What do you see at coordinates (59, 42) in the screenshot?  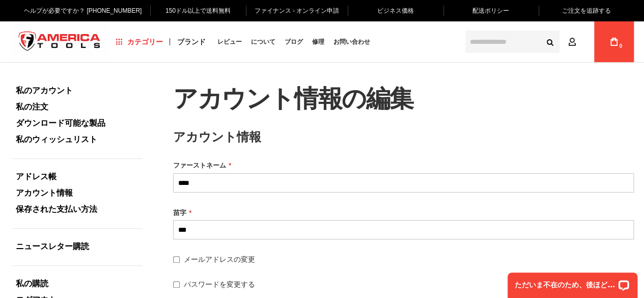 I see `a: 店舗ロゴ` at bounding box center [59, 42].